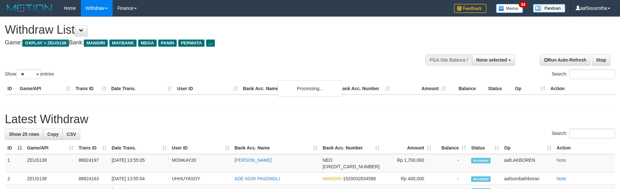 This screenshot has width=620, height=189. What do you see at coordinates (24, 134) in the screenshot?
I see `span: Show 25 rows` at bounding box center [24, 134].